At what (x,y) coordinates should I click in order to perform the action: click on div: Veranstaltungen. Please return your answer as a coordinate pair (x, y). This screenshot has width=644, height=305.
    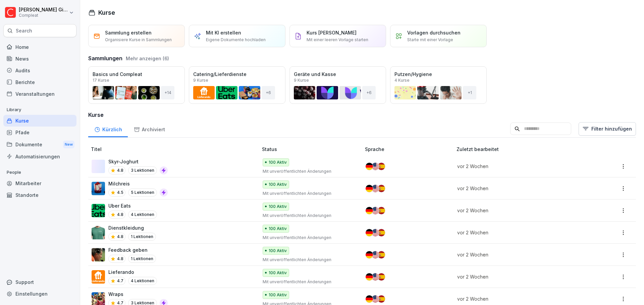
    Looking at the image, I should click on (40, 94).